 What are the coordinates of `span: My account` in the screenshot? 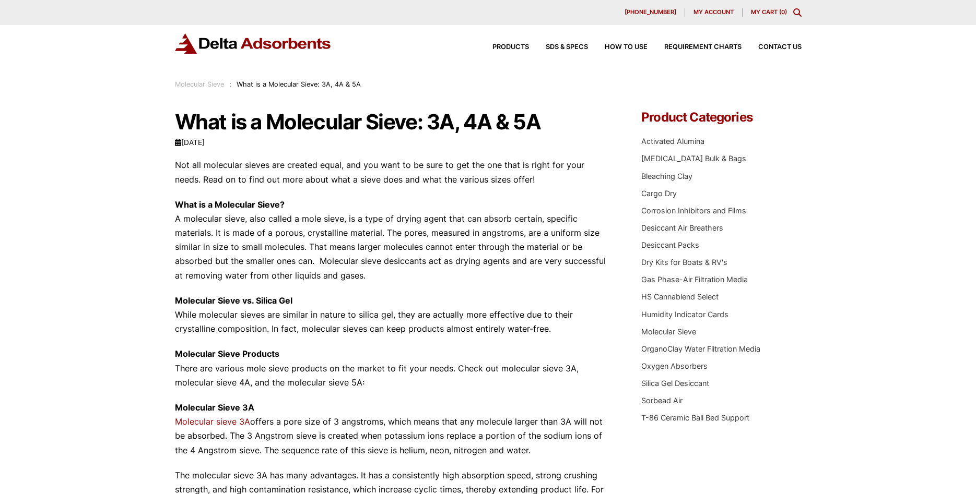 It's located at (713, 12).